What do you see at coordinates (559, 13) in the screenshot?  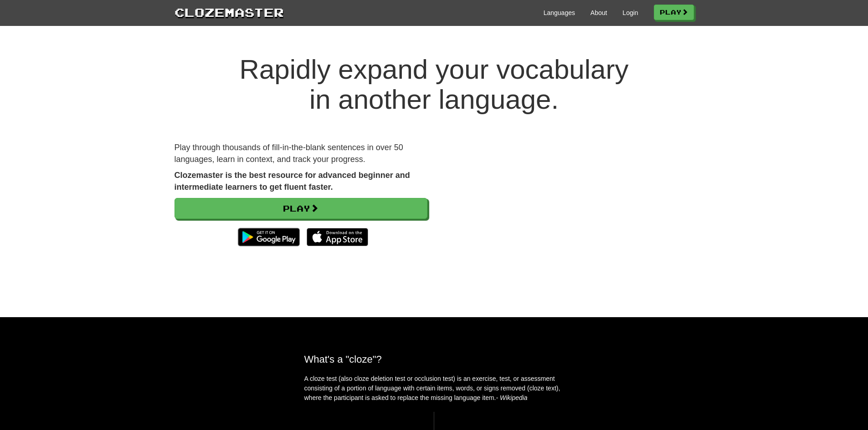 I see `a: Languages` at bounding box center [559, 13].